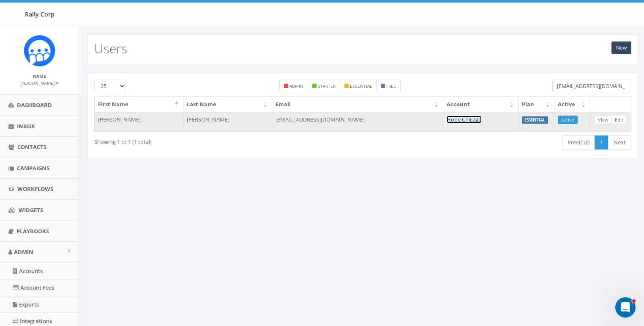  What do you see at coordinates (296, 86) in the screenshot?
I see `small: admin` at bounding box center [296, 86].